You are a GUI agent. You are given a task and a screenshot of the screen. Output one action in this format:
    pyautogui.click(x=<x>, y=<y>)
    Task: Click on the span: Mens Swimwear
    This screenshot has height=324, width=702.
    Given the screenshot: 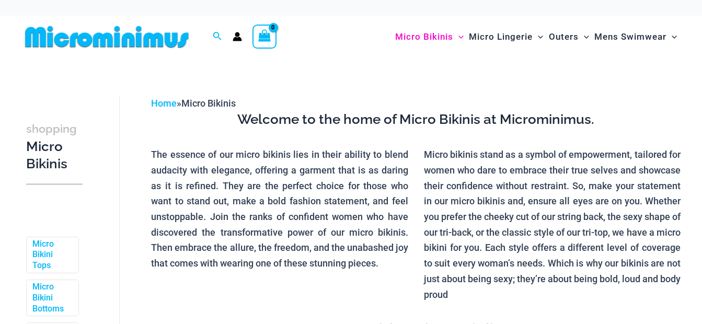 What is the action you would take?
    pyautogui.click(x=631, y=37)
    